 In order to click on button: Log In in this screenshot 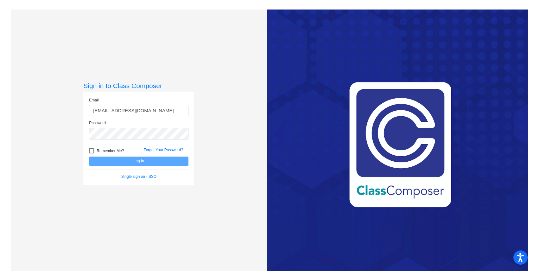, I will do `click(139, 161)`.